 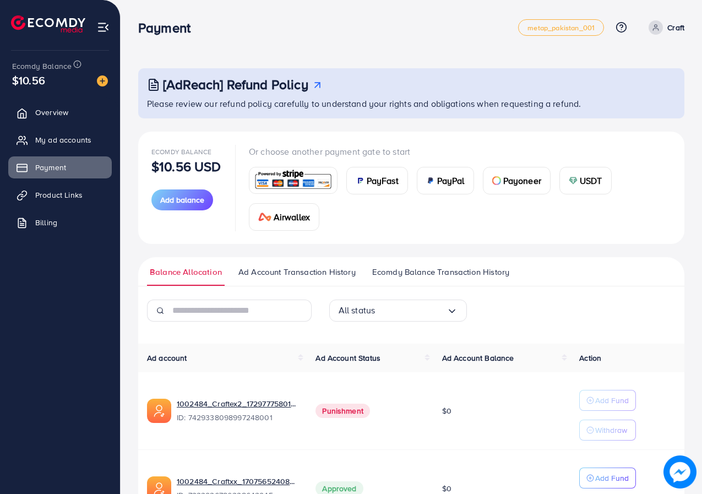 I want to click on a: card, so click(x=293, y=180).